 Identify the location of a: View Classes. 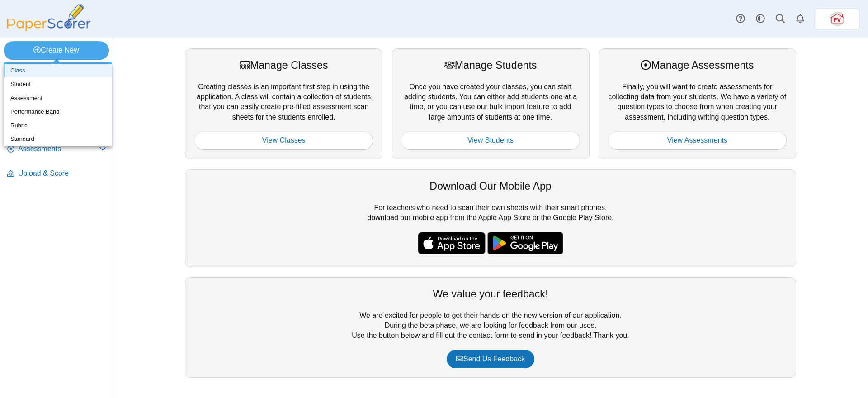
(284, 141).